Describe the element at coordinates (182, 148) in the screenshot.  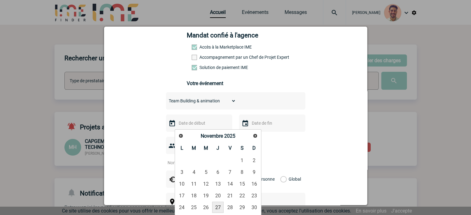
I see `span: Lundi` at that location.